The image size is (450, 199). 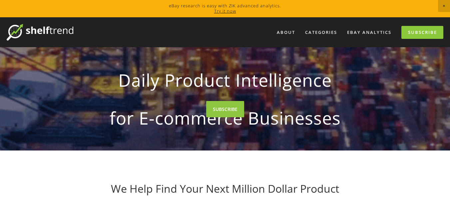 I want to click on strong: Daily Product Intelligence, so click(x=225, y=80).